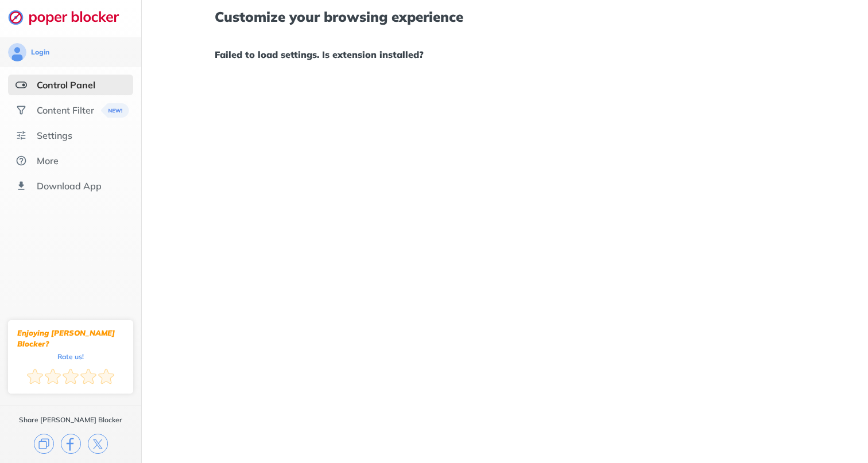 The width and height of the screenshot is (868, 463). Describe the element at coordinates (55, 136) in the screenshot. I see `div: Settings` at that location.